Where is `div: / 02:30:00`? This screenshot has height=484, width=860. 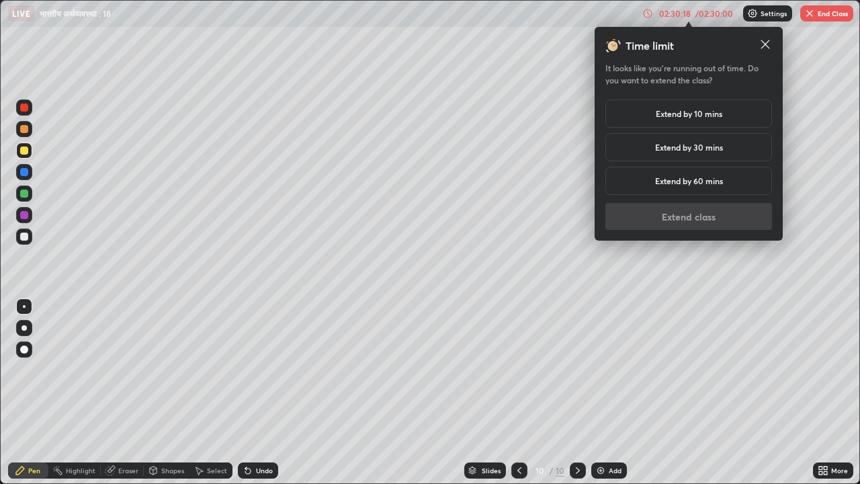
div: / 02:30:00 is located at coordinates (714, 13).